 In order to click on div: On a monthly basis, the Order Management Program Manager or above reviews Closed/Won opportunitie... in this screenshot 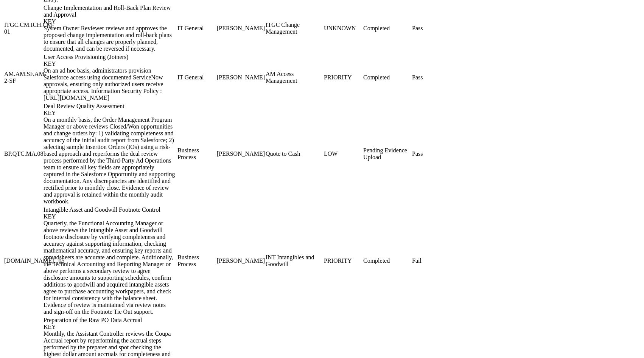, I will do `click(110, 161)`.